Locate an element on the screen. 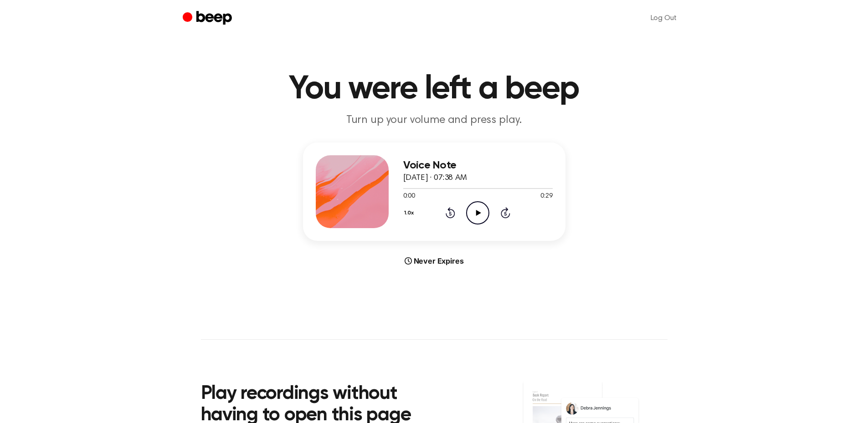 This screenshot has width=868, height=423. span: 0:00 is located at coordinates (409, 196).